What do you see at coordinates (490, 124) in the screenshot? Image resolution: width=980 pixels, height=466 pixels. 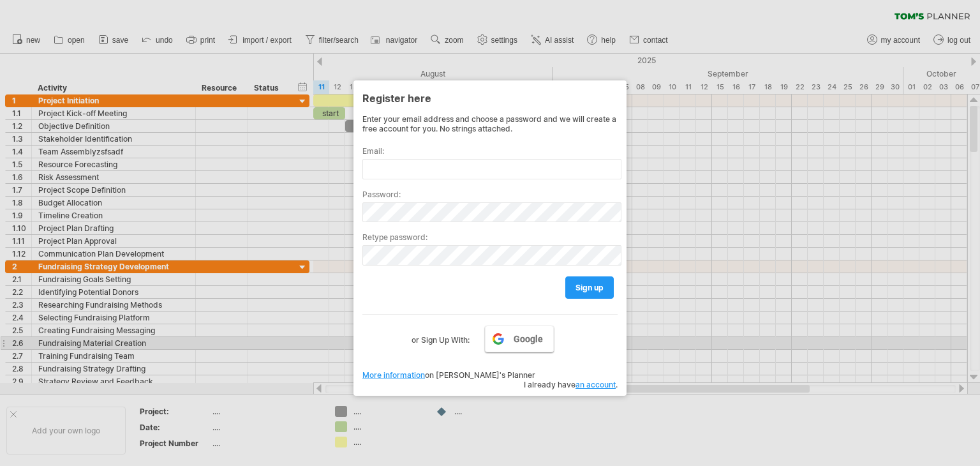 I see `div: Enter your email address and choose a password and we will create a free account for you. No stri...` at bounding box center [490, 124].